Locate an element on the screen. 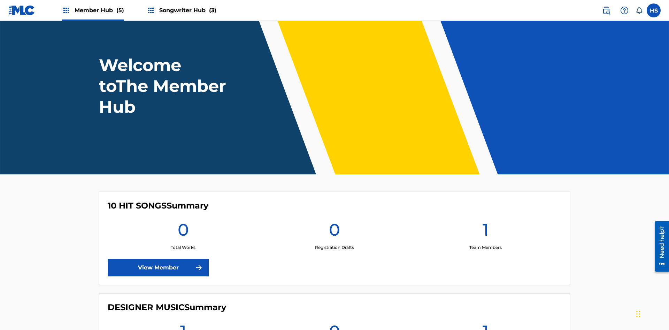 The image size is (669, 330). a: Public Search is located at coordinates (606, 10).